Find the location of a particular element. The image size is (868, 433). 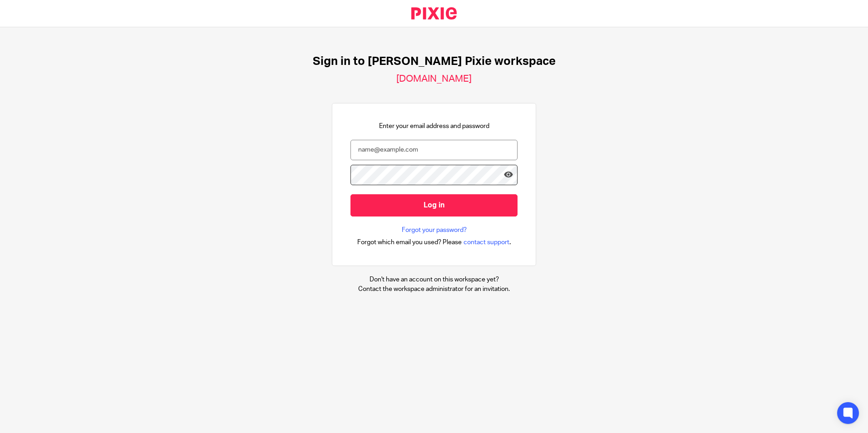

input: Log in is located at coordinates (434, 205).